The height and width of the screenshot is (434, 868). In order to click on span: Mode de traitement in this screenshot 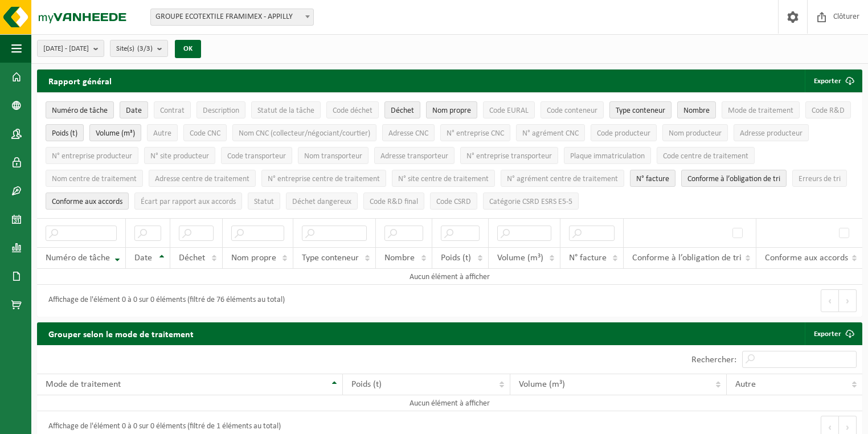, I will do `click(83, 385)`.